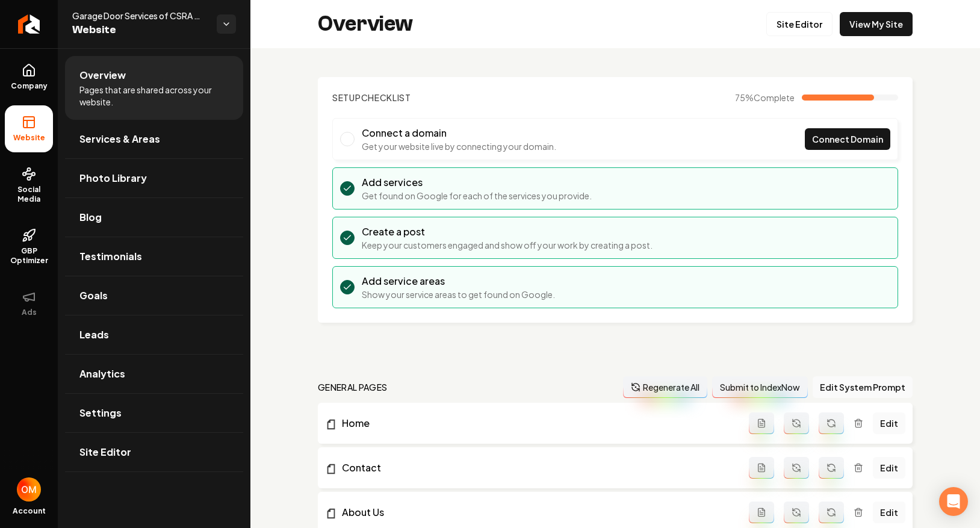 The width and height of the screenshot is (980, 528). What do you see at coordinates (105, 452) in the screenshot?
I see `span: Site Editor` at bounding box center [105, 452].